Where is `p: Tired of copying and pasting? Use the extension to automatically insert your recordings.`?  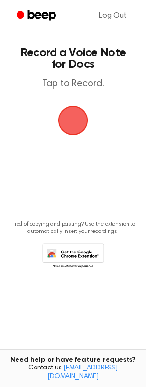 p: Tired of copying and pasting? Use the extension to automatically insert your recordings. is located at coordinates (73, 228).